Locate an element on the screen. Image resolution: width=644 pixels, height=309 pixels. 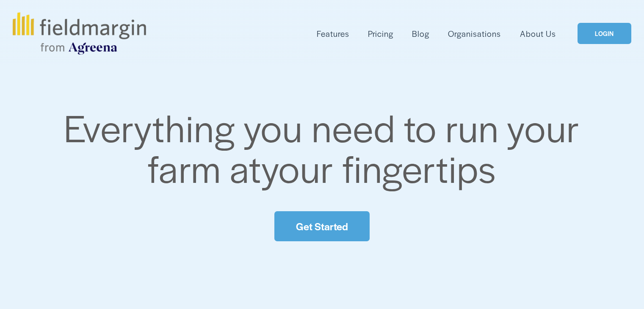
a: Pricing is located at coordinates (381, 34).